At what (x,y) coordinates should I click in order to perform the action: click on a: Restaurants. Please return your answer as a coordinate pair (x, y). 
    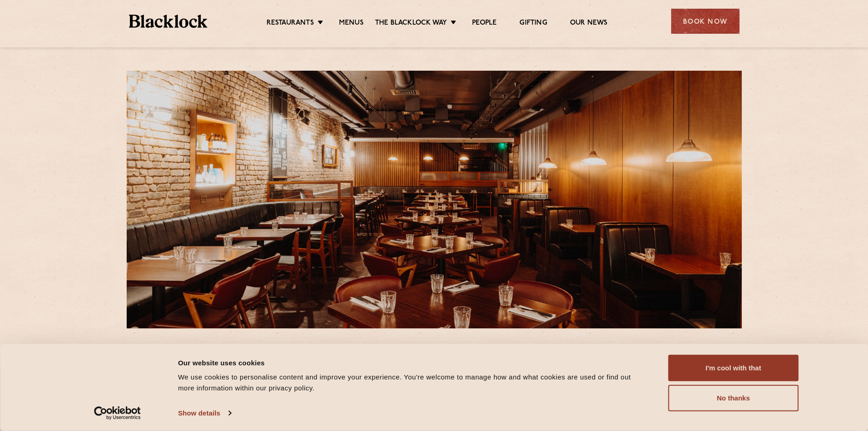
    Looking at the image, I should click on (290, 24).